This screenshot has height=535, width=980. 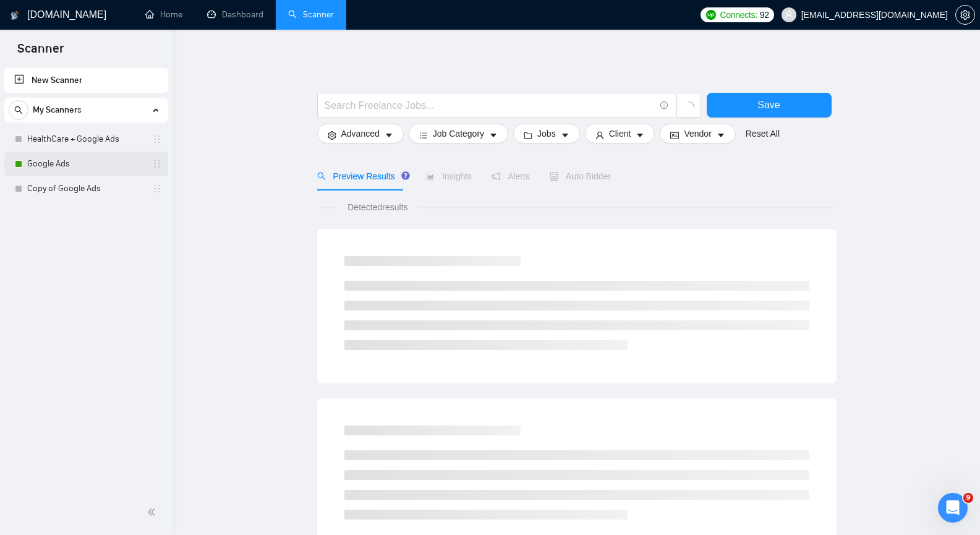 I want to click on button: search, so click(x=18, y=110).